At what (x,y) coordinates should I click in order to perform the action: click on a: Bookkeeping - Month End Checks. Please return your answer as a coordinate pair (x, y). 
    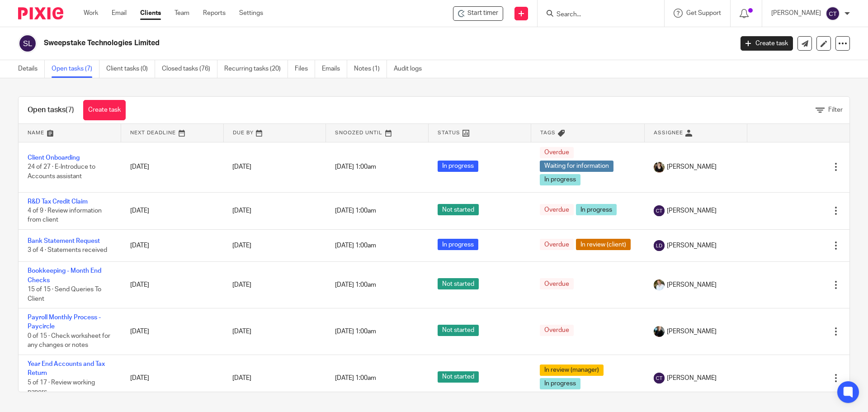
    Looking at the image, I should click on (64, 275).